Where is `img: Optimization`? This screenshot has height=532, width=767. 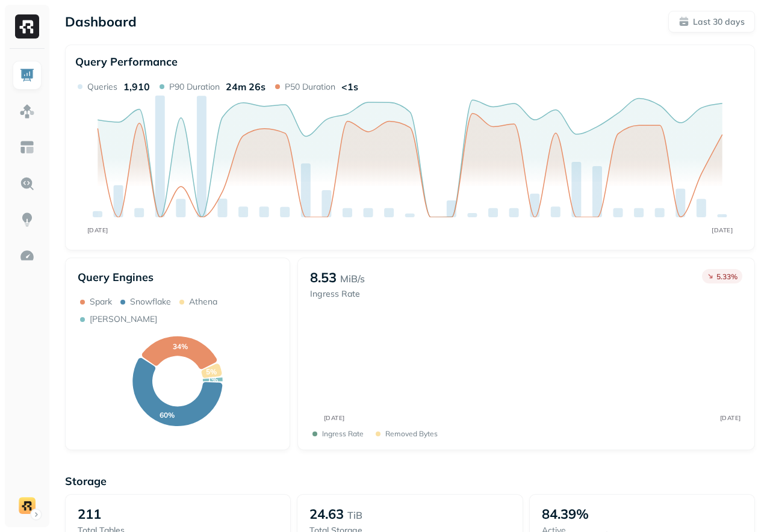 img: Optimization is located at coordinates (27, 256).